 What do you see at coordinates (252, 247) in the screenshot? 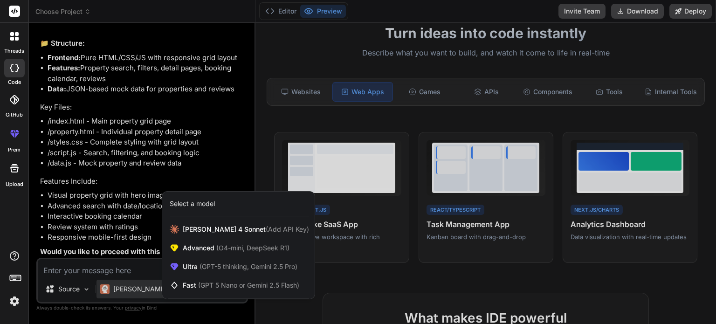
I see `span: (O4-mini, DeepSeek R1)` at bounding box center [252, 247].